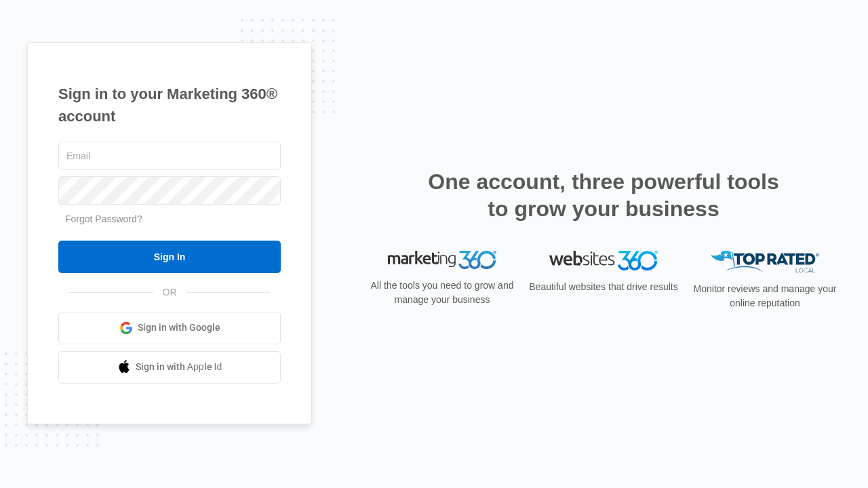 The image size is (868, 488). Describe the element at coordinates (604, 196) in the screenshot. I see `h2: One account, three powerful tools to grow your business` at that location.